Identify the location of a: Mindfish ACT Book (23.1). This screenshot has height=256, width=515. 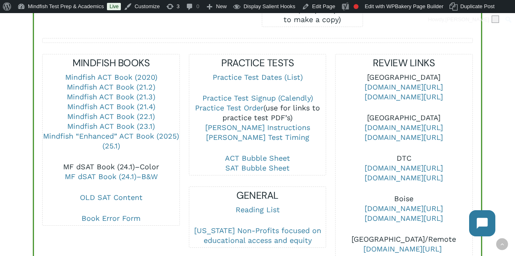
(111, 126).